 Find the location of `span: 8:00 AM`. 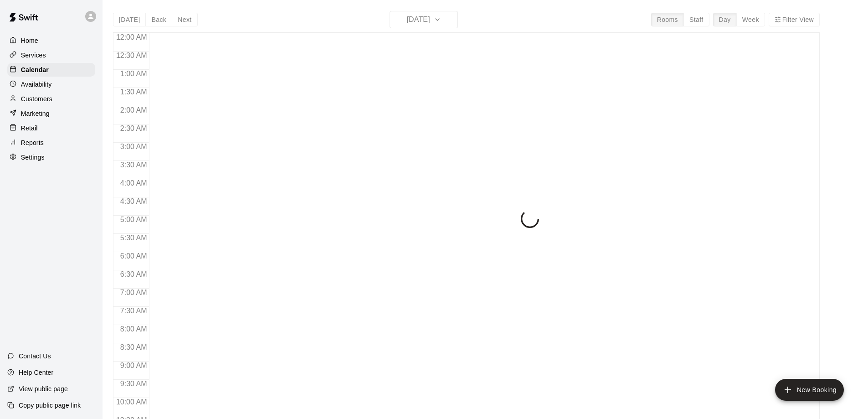

span: 8:00 AM is located at coordinates (134, 329).